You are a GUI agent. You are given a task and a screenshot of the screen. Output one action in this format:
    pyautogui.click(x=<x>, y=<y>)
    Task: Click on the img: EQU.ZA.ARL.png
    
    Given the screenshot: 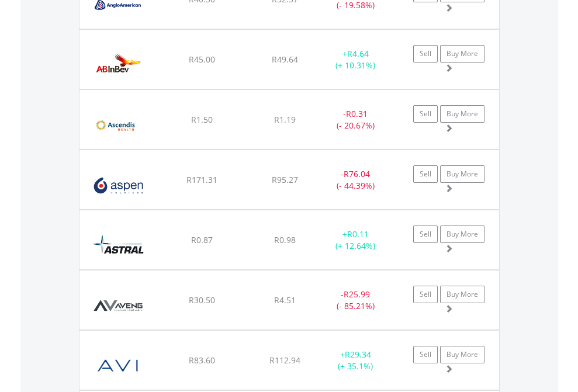 What is the action you would take?
    pyautogui.click(x=118, y=245)
    